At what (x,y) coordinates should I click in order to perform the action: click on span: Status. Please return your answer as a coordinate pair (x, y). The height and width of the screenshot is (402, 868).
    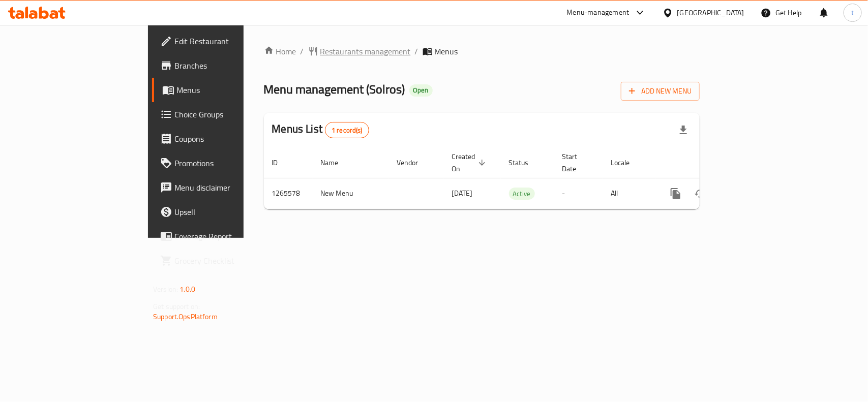
    Looking at the image, I should click on (525, 162).